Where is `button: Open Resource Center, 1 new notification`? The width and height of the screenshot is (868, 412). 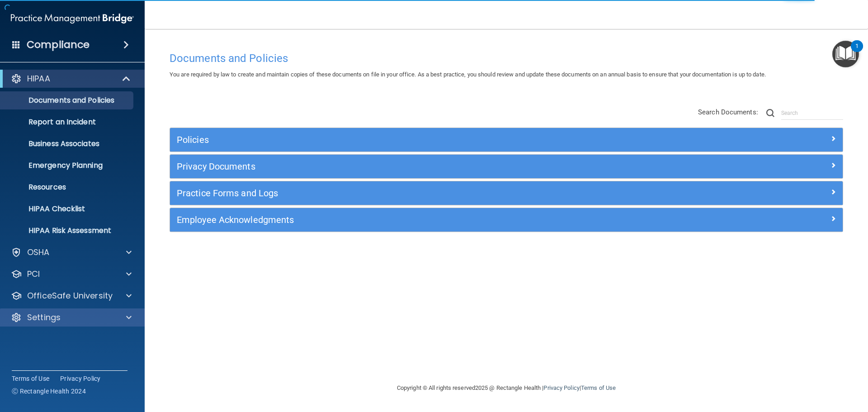
button: Open Resource Center, 1 new notification is located at coordinates (845, 54).